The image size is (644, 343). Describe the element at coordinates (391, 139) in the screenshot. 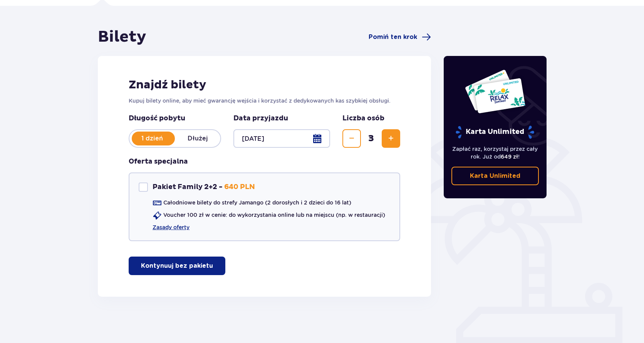

I see `button: Zwiększ` at that location.